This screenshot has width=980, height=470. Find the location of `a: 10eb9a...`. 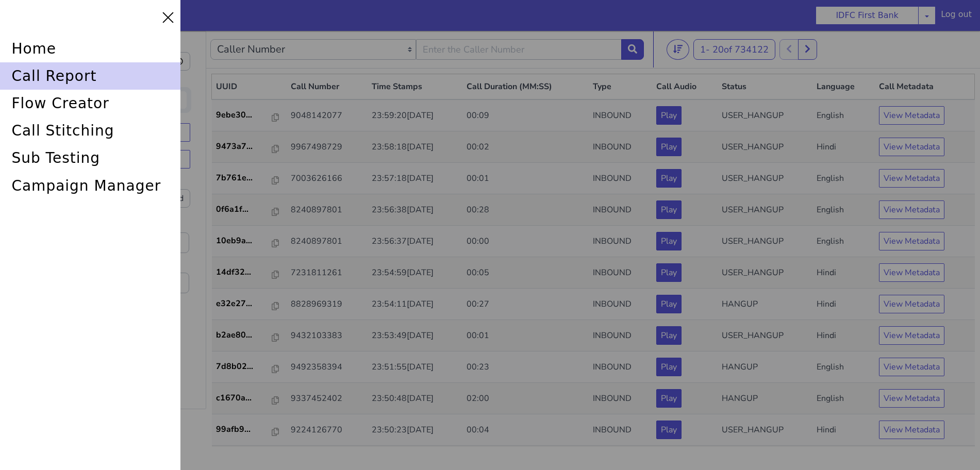

a: 10eb9a... is located at coordinates (250, 210).